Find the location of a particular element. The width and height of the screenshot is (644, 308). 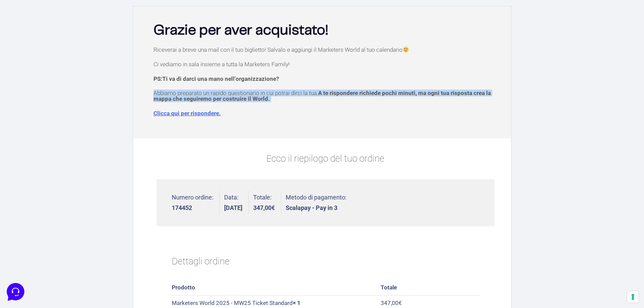

strong: × 1 is located at coordinates (297, 303).